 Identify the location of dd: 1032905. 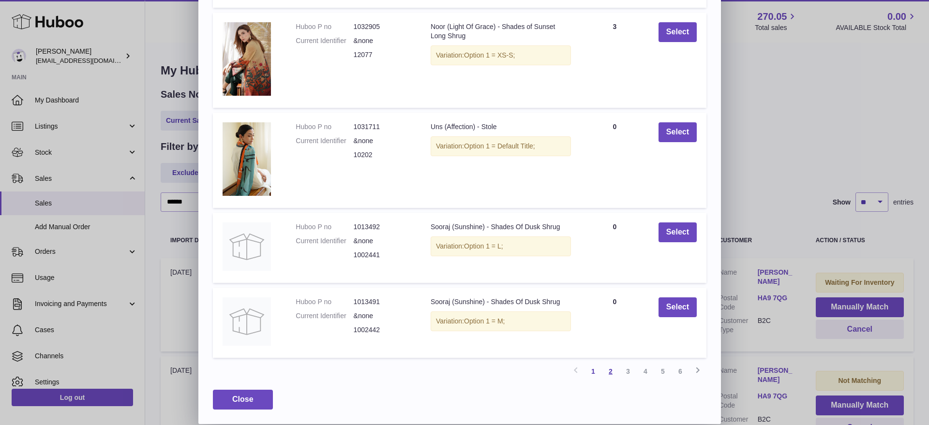
(382, 27).